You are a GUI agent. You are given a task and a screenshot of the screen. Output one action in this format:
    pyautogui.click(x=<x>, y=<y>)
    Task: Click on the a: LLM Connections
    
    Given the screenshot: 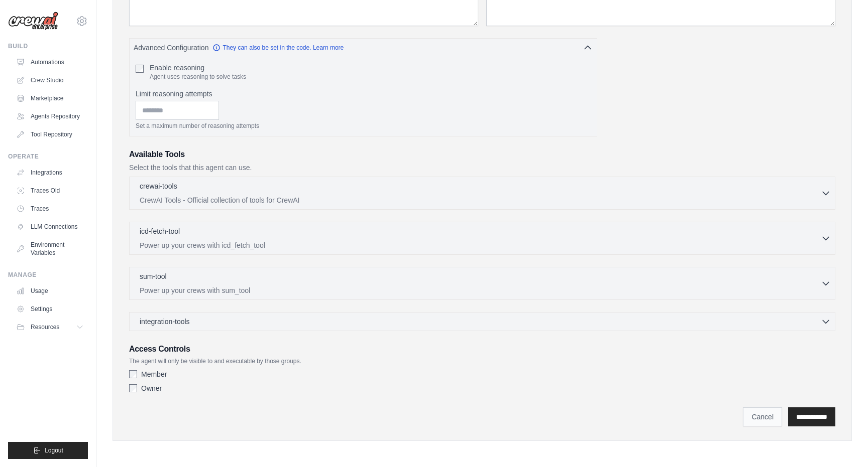 What is the action you would take?
    pyautogui.click(x=50, y=227)
    